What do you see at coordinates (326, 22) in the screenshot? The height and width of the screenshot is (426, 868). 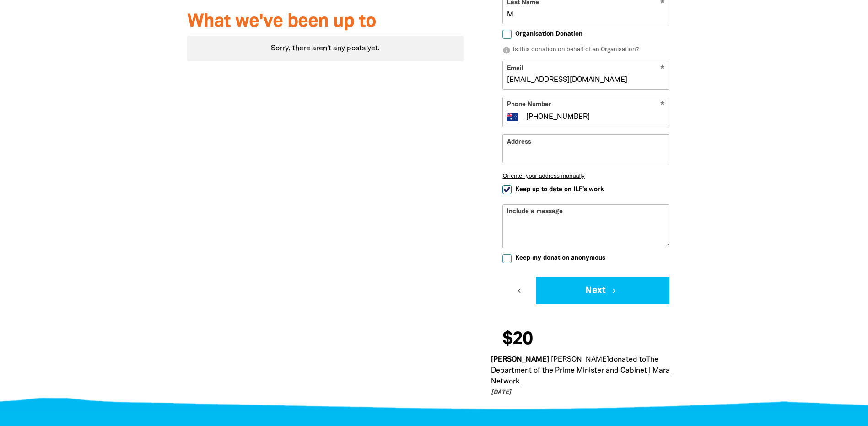 I see `h3: What we've been up to` at bounding box center [326, 22].